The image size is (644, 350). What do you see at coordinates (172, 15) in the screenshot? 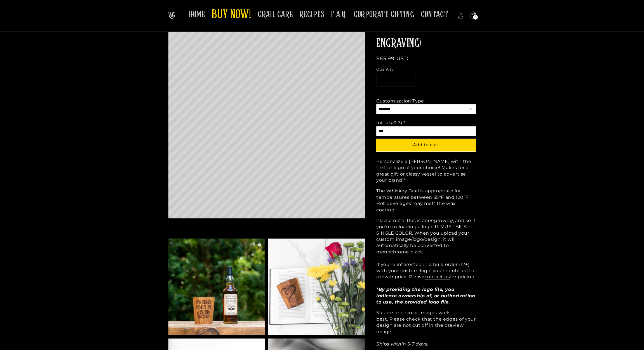
I see `img: The Whiskey Grail` at bounding box center [172, 15].